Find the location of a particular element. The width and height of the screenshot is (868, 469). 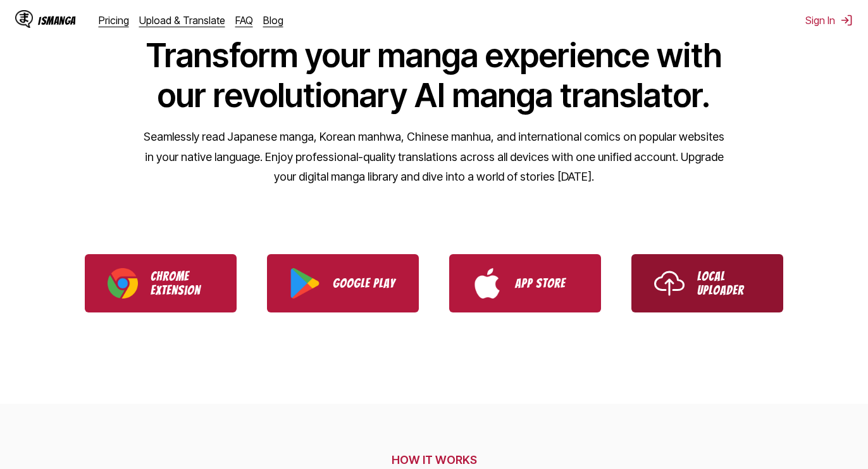

div: IsManga is located at coordinates (57, 20).